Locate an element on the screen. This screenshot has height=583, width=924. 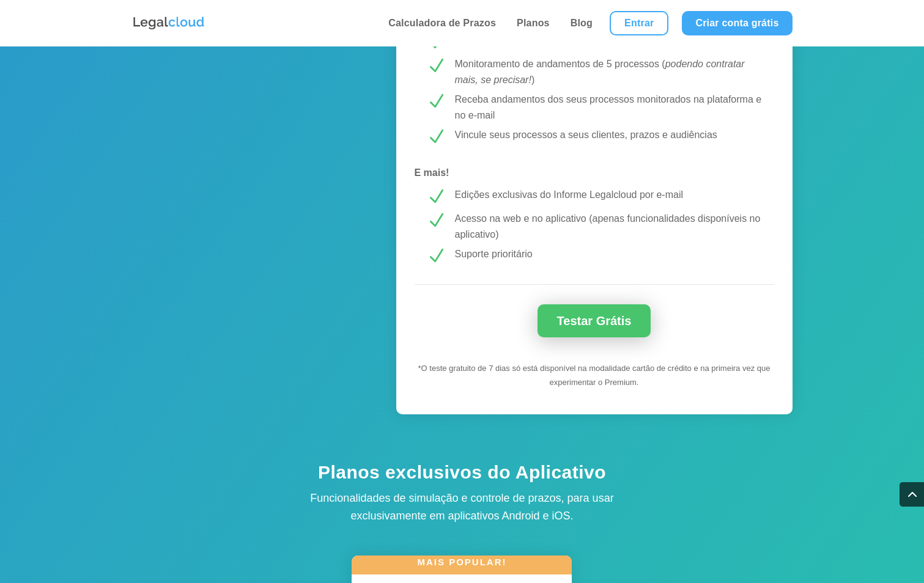
strong: E mais! is located at coordinates (431, 172).